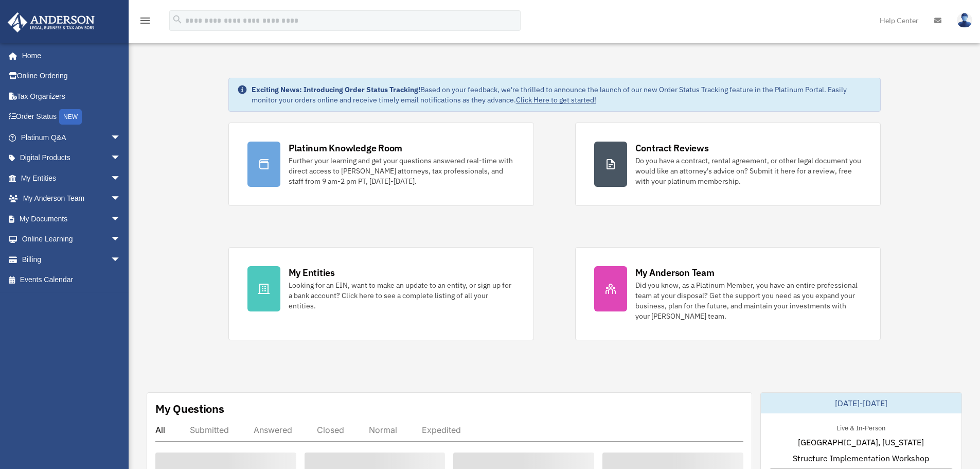  Describe the element at coordinates (72, 199) in the screenshot. I see `a: My Anderson Teamarrow_drop_down` at that location.